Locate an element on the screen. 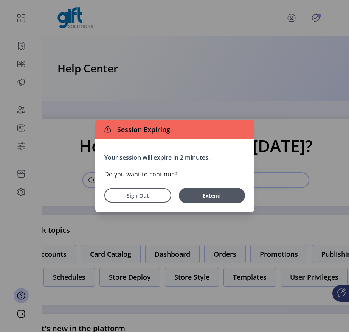 This screenshot has height=332, width=349. span: Session Expiring is located at coordinates (142, 129).